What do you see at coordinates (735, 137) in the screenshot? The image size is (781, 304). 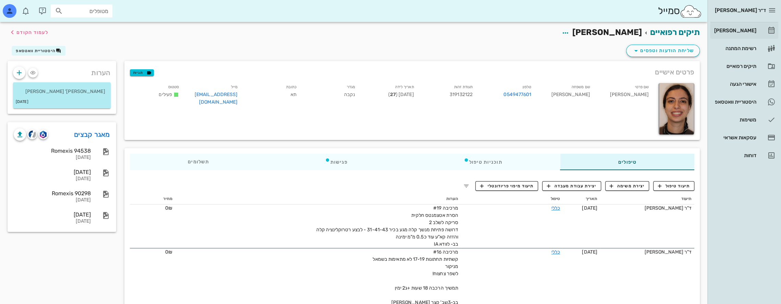 I see `div: עסקאות אשראי` at bounding box center [735, 137].